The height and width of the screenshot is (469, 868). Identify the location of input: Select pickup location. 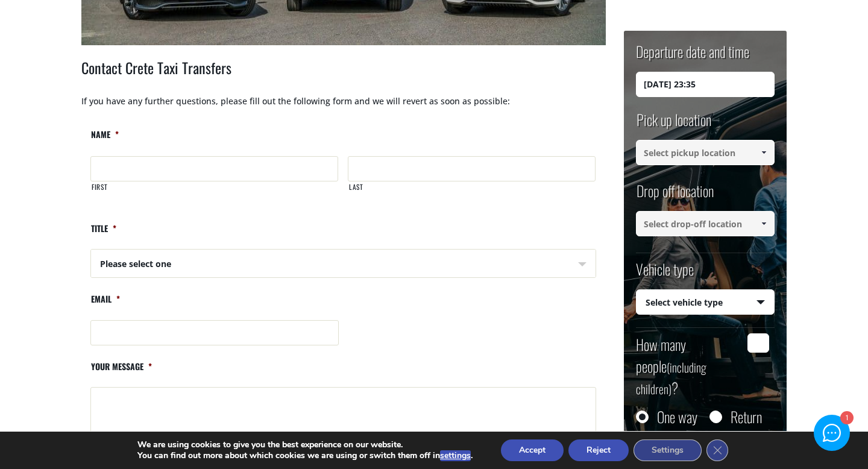
(705, 153).